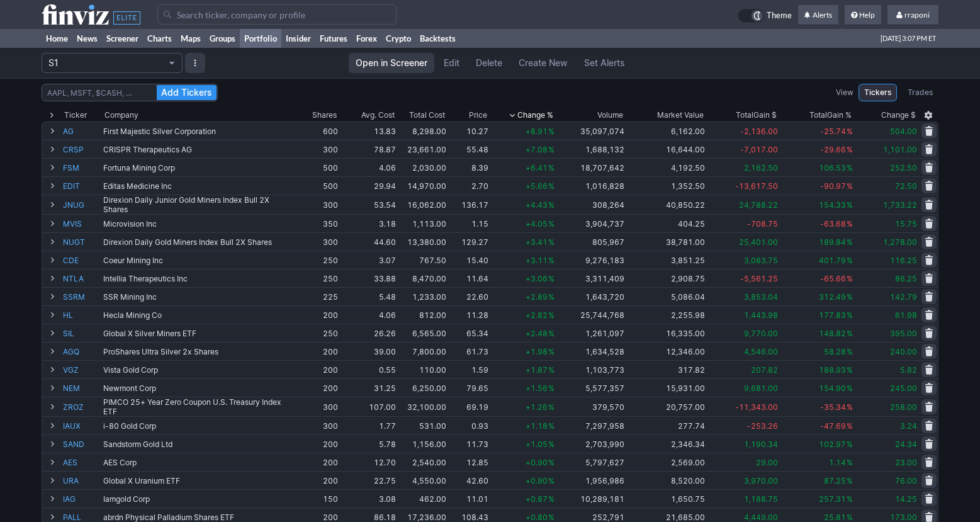 The image size is (980, 522). I want to click on td: 32,100.00, so click(422, 406).